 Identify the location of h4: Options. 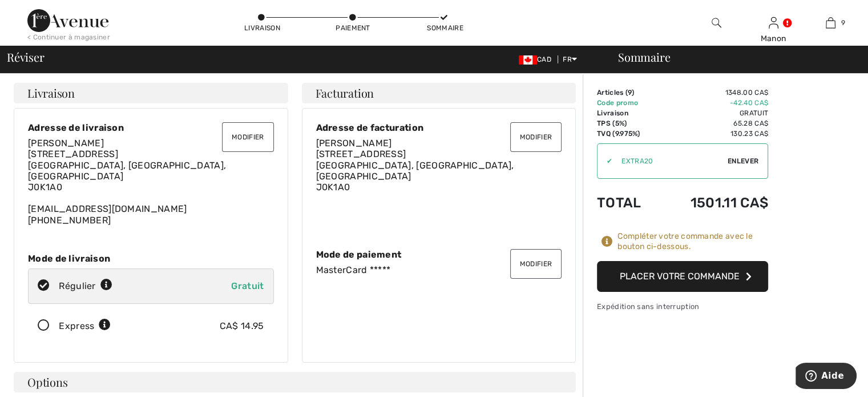
(295, 382).